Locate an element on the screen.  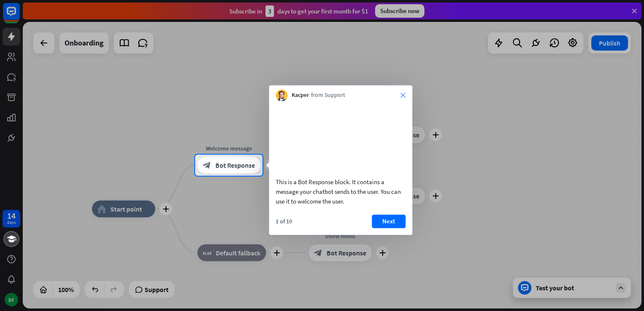
span: Bot Response is located at coordinates (235, 165).